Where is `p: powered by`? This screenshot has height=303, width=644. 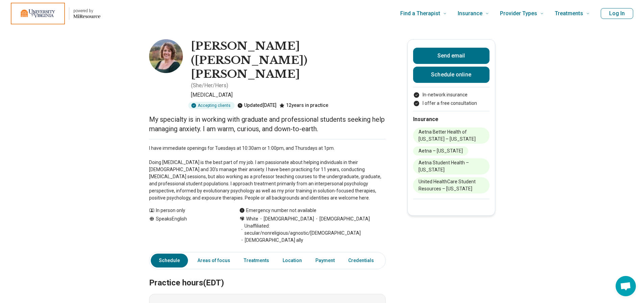 p: powered by is located at coordinates (87, 11).